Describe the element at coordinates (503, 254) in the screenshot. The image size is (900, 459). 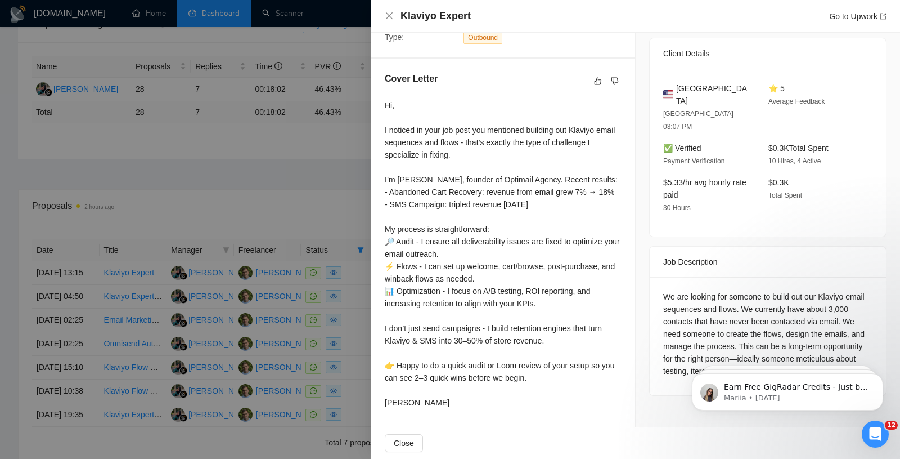
I see `div: Hi, I noticed in your job post you mentioned building out Klaviyo email sequences and flows - tha...` at that location.